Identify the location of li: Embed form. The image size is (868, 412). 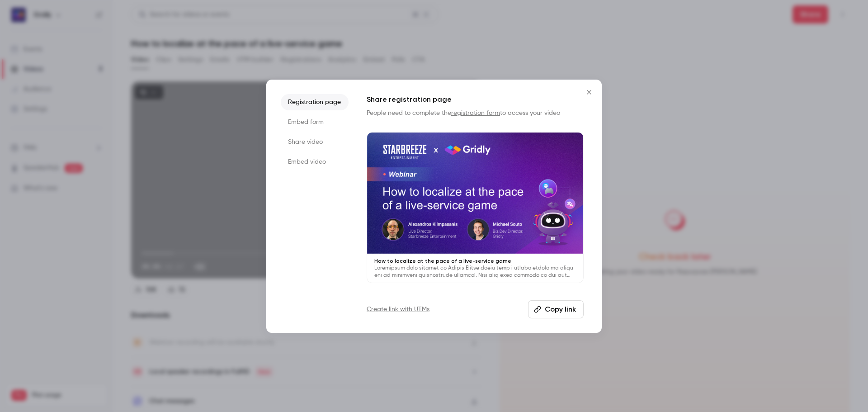
(314, 122).